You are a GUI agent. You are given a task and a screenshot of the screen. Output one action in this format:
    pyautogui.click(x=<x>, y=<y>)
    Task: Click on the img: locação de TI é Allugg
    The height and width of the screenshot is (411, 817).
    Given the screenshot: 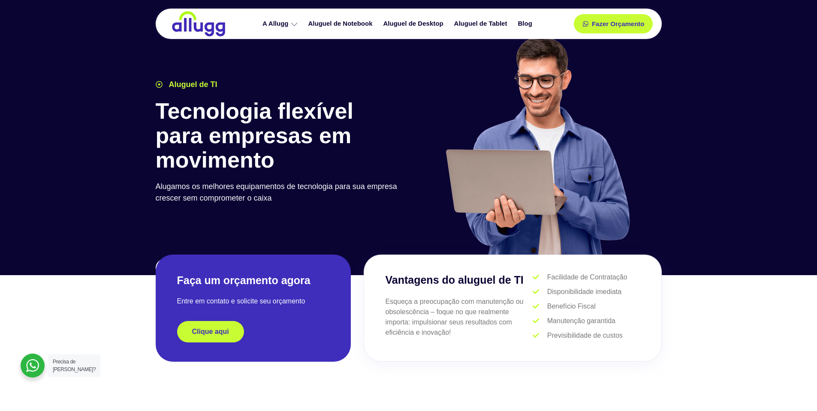 What is the action you would take?
    pyautogui.click(x=198, y=24)
    